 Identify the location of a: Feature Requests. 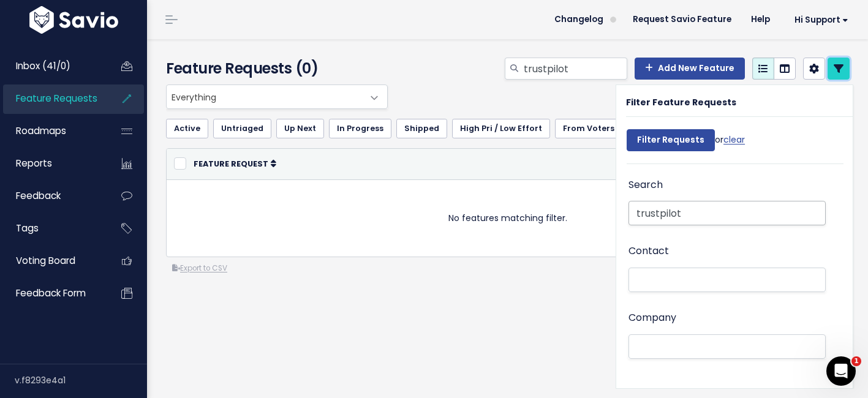
(52, 99).